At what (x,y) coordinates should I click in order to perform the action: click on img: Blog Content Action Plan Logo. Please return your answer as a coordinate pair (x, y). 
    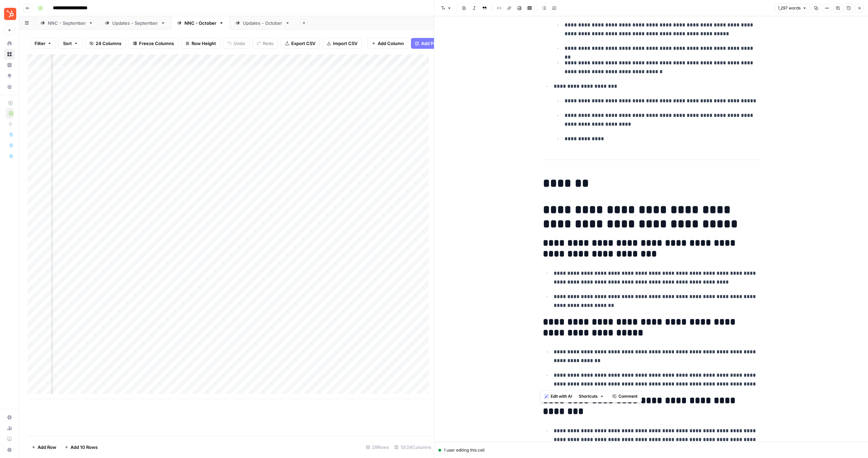
    Looking at the image, I should click on (10, 14).